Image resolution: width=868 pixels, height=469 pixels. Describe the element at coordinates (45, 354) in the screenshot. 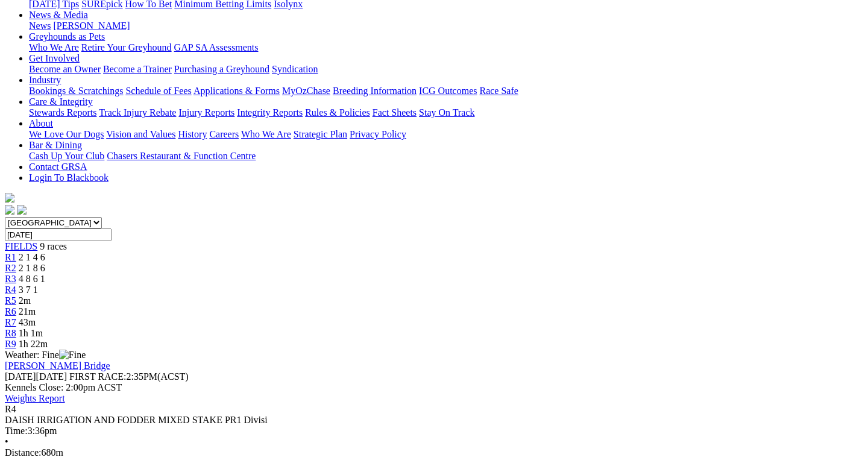

I see `span: Weather: Fine` at that location.